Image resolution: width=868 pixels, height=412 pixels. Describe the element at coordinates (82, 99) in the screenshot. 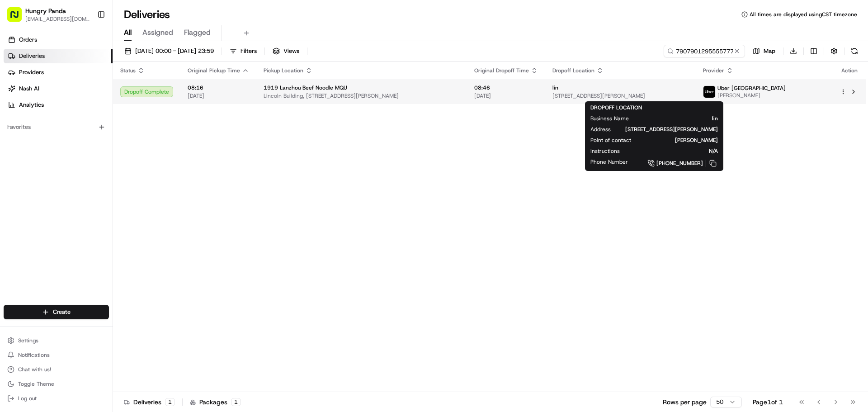

I see `div: We're available if you need us!` at that location.